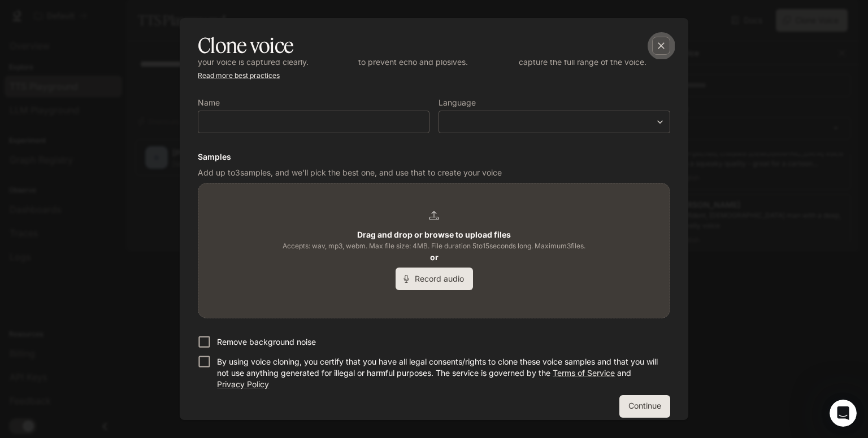 The height and width of the screenshot is (438, 868). I want to click on p: Add up to 3 samples, and we'll pick the best one, and use that to create your voice, so click(434, 173).